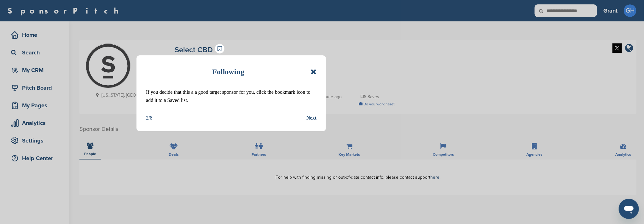 The height and width of the screenshot is (224, 644). Describe the element at coordinates (311, 118) in the screenshot. I see `button: Next` at that location.